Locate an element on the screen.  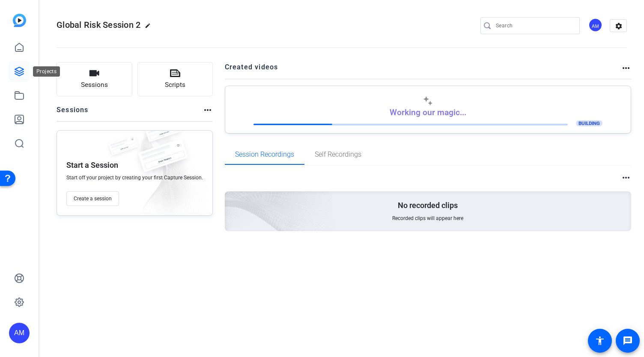
h2: Sessions is located at coordinates (72, 113).